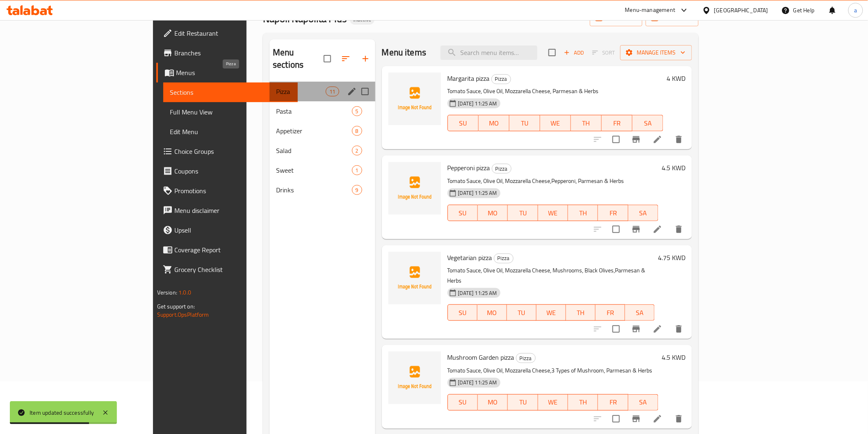 Image resolution: width=868 pixels, height=434 pixels. What do you see at coordinates (314, 190) in the screenshot?
I see `span: Drinks` at bounding box center [314, 190].